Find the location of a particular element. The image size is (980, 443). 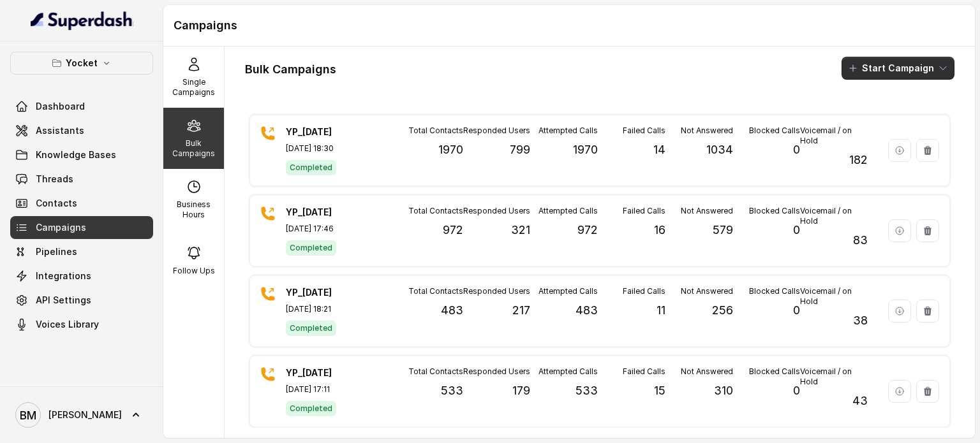

span: Assistants is located at coordinates (60, 131).